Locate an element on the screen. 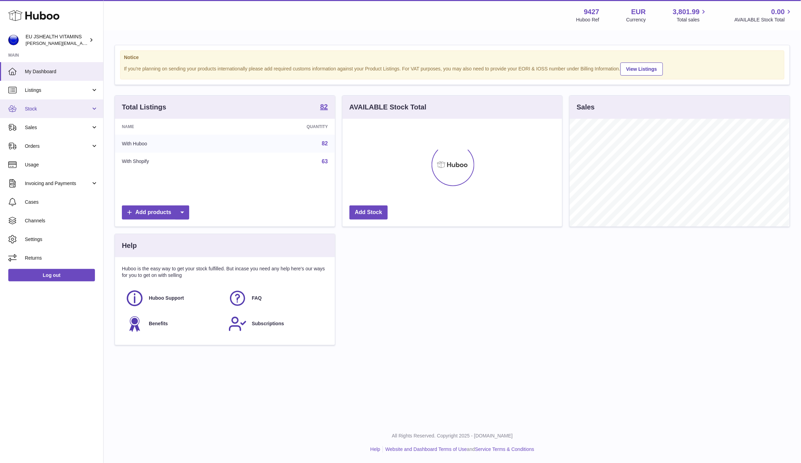  p: Huboo is the easy way to get your stock fulfilled. But incase you need any help here's our ways f... is located at coordinates (225, 272).